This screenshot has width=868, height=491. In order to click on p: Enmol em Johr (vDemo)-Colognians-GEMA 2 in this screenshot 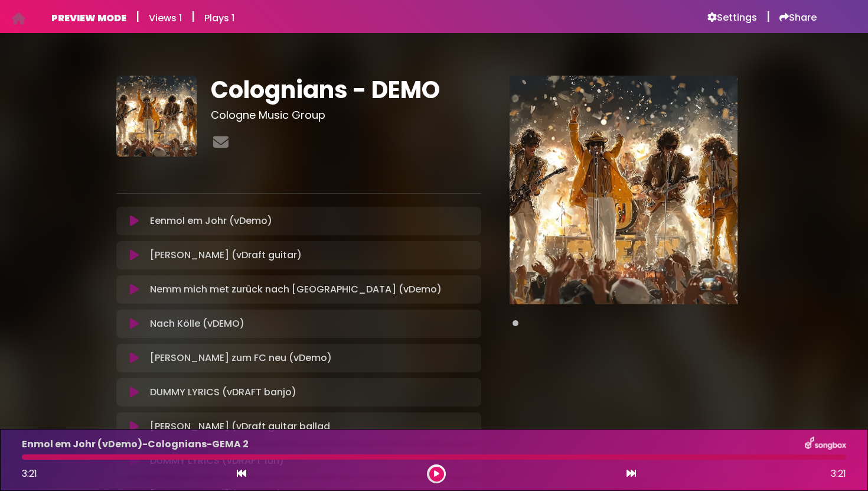, I will do `click(135, 444)`.